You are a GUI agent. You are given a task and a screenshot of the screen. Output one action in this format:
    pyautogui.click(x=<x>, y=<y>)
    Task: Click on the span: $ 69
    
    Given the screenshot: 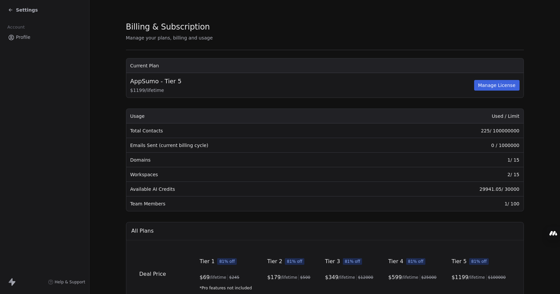 What is the action you would take?
    pyautogui.click(x=205, y=277)
    